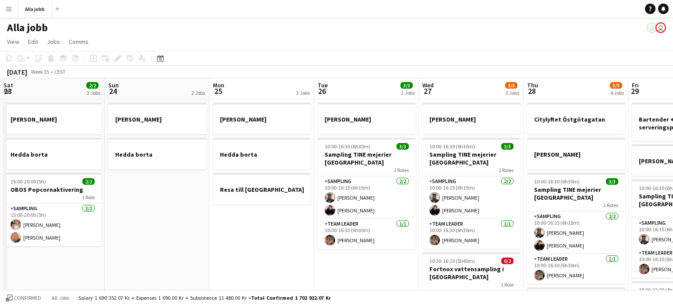 Image resolution: width=673 pixels, height=305 pixels. Describe the element at coordinates (508, 260) in the screenshot. I see `span: 0/2` at that location.